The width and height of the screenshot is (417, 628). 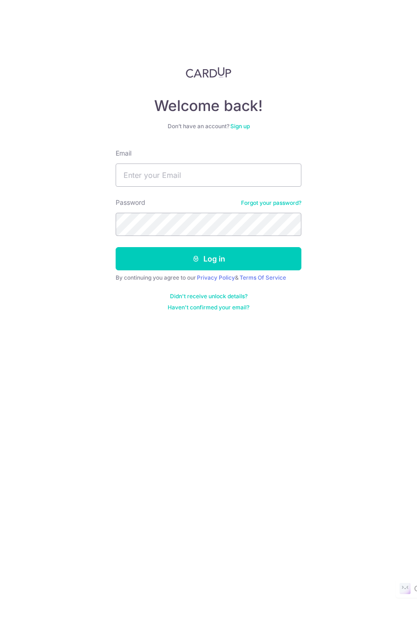 I want to click on div: By continuing you agree to our &, so click(x=208, y=278).